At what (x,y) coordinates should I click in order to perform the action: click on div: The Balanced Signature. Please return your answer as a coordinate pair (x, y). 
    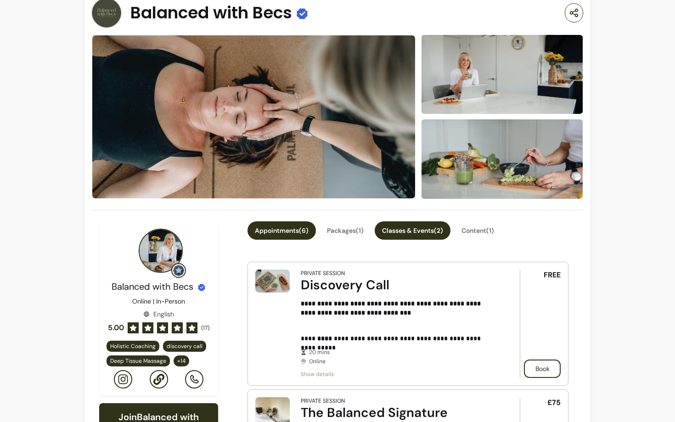
    Looking at the image, I should click on (397, 413).